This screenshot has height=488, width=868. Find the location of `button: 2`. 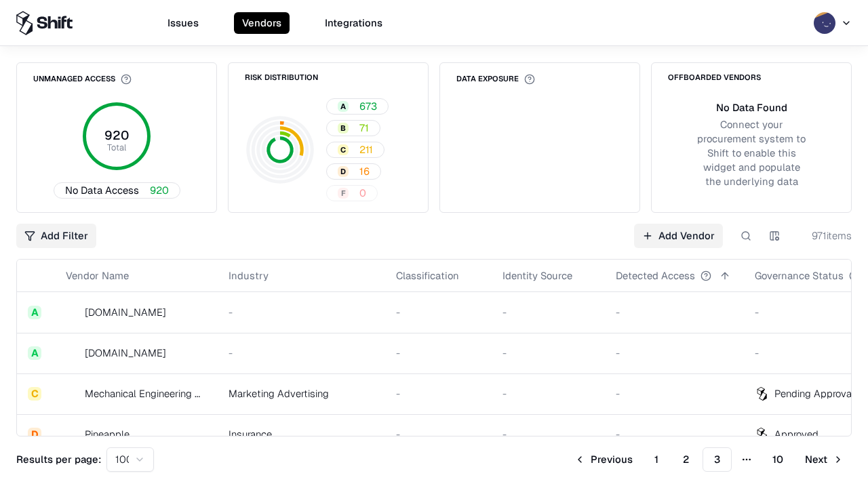

button: 2 is located at coordinates (686, 459).